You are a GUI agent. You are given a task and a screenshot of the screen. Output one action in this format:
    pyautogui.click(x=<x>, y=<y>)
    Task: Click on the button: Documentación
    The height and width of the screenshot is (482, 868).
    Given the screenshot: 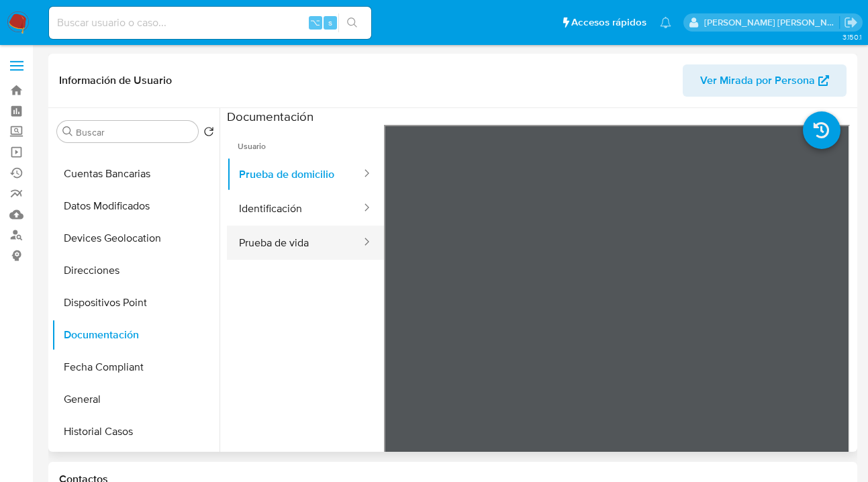 What is the action you would take?
    pyautogui.click(x=136, y=335)
    